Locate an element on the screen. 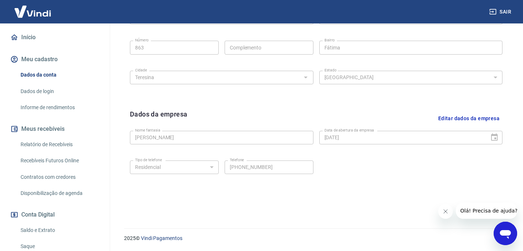 This screenshot has width=523, height=251. button: Meus recebíveis is located at coordinates (55, 129).